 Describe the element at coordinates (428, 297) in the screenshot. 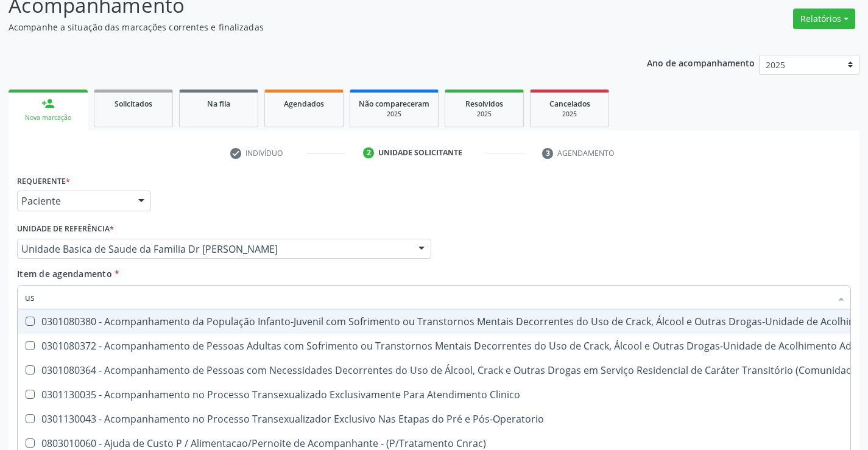

I see `input: Buscar por procedimentos` at that location.